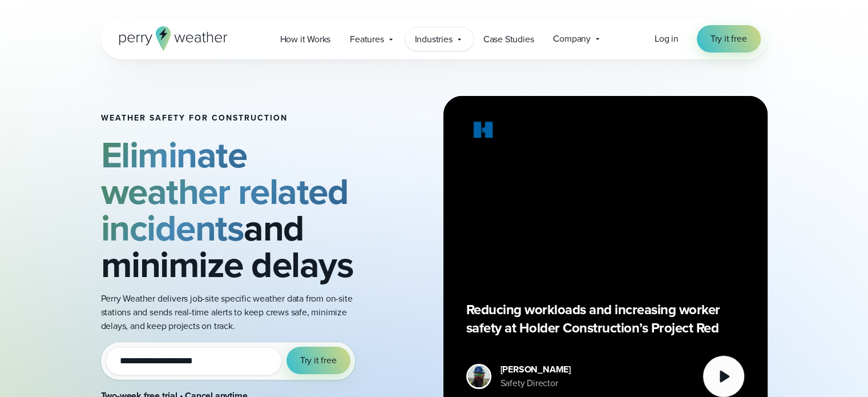 This screenshot has height=397, width=868. I want to click on span: Company, so click(571, 39).